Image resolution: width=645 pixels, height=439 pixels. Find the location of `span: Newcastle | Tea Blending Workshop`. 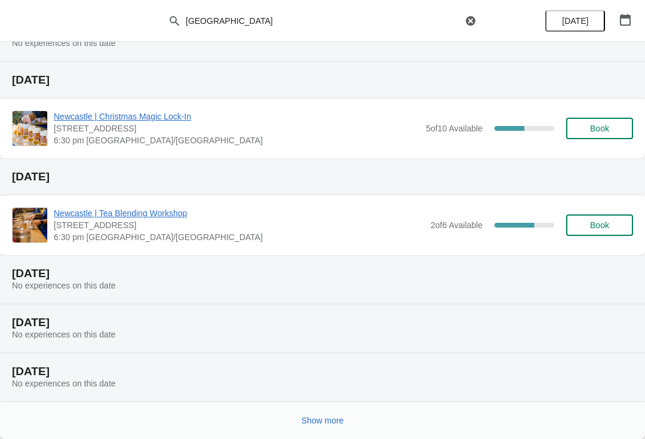

span: Newcastle | Tea Blending Workshop is located at coordinates (239, 213).